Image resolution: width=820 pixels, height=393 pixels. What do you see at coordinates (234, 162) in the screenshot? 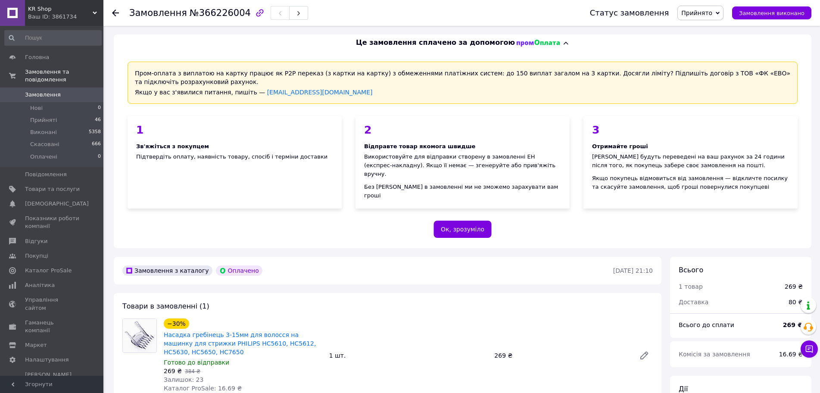
I see `div: Підтвердіть оплату, наявність товару, спосіб і терміни доставки` at bounding box center [234, 162].